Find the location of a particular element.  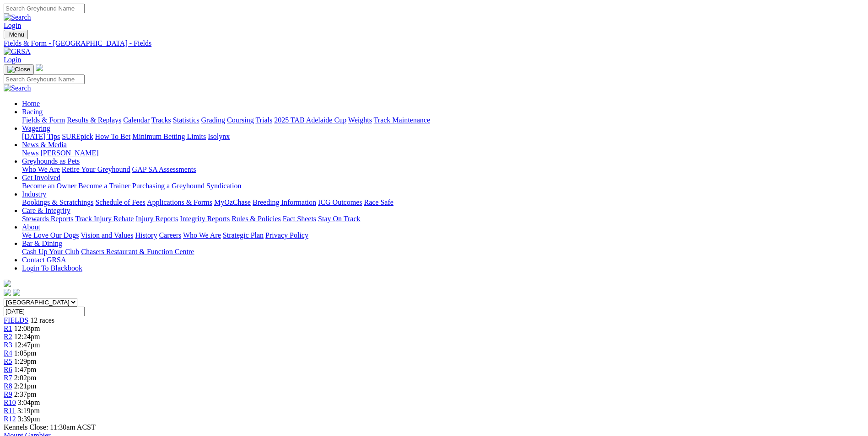

a: R4 is located at coordinates (8, 353).